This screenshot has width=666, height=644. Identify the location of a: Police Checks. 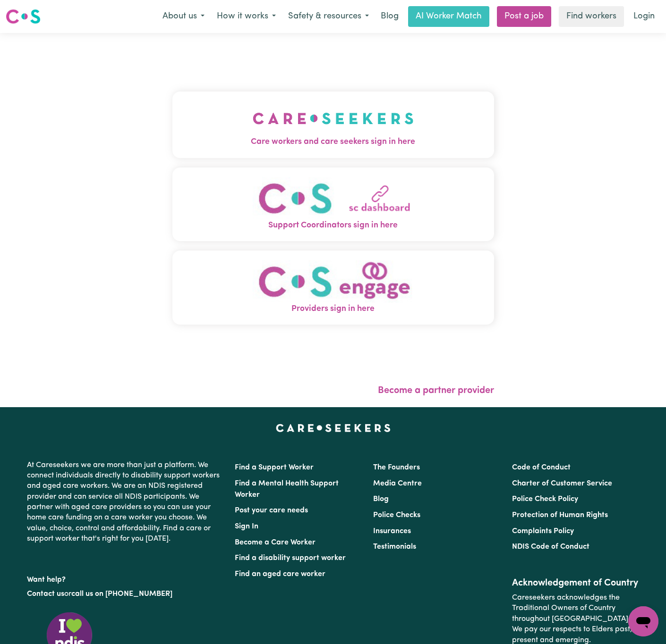
(396, 516).